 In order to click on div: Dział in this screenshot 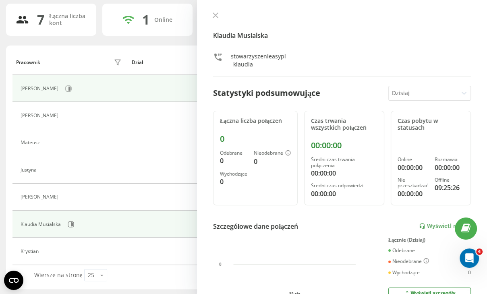, I will do `click(137, 62)`.